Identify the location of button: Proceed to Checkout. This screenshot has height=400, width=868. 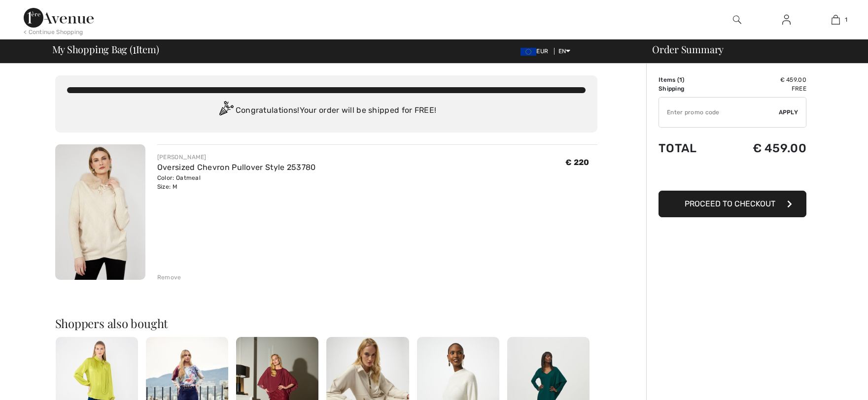
(733, 204).